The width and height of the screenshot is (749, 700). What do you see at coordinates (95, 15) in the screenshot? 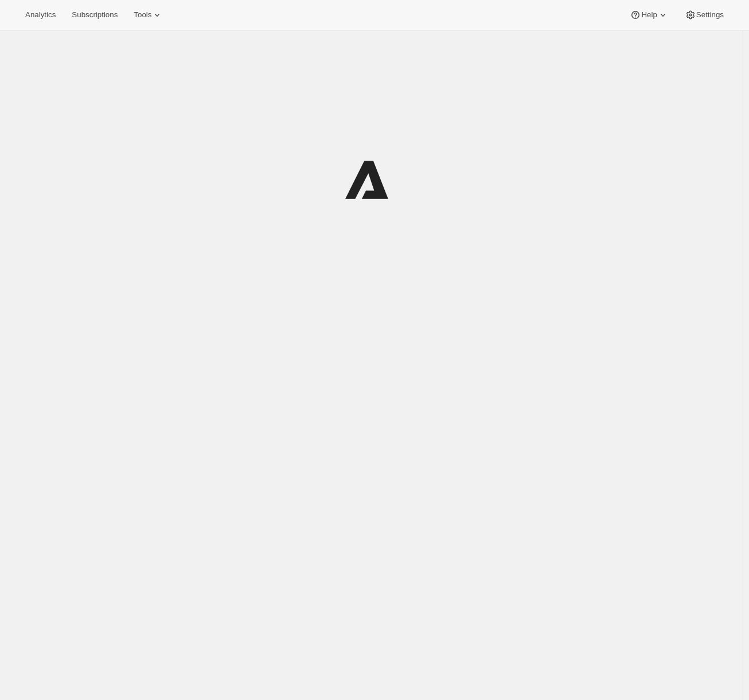
I see `span: Subscriptions` at bounding box center [95, 15].